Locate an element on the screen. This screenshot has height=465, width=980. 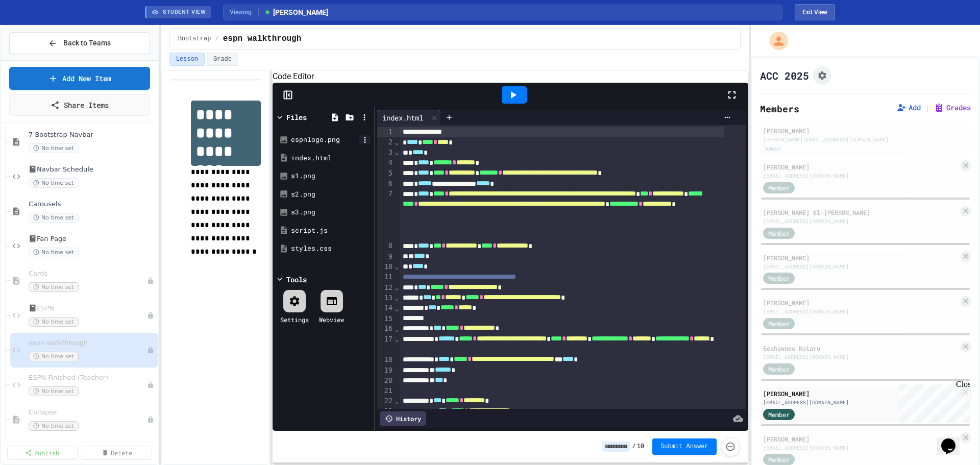
a: Publish is located at coordinates (42, 453).